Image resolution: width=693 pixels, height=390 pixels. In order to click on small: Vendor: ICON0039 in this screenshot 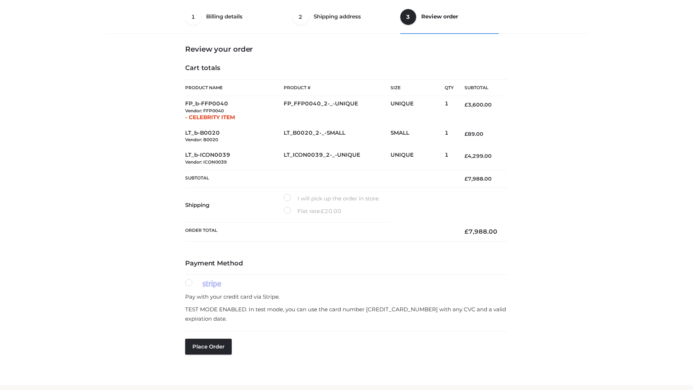, I will do `click(206, 162)`.